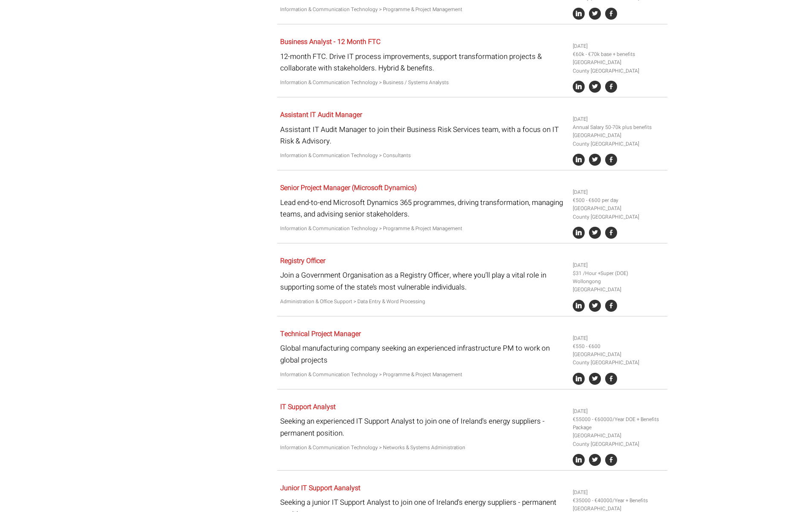 The width and height of the screenshot is (812, 512). Describe the element at coordinates (321, 115) in the screenshot. I see `a: Assistant IT Audit Manager` at that location.